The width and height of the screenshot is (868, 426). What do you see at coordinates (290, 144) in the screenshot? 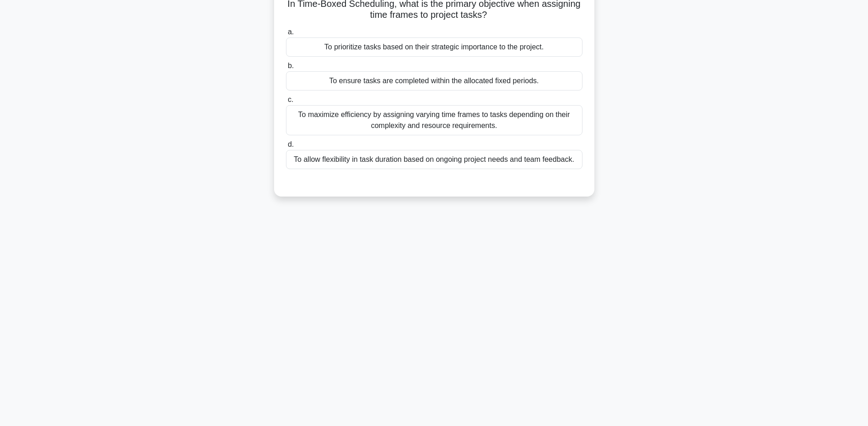
I see `span: d.` at bounding box center [290, 144].